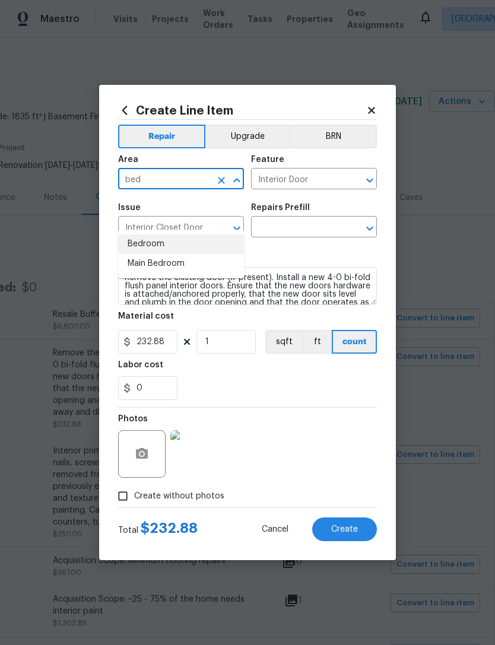 The width and height of the screenshot is (495, 645). Describe the element at coordinates (275, 529) in the screenshot. I see `span: Cancel` at that location.